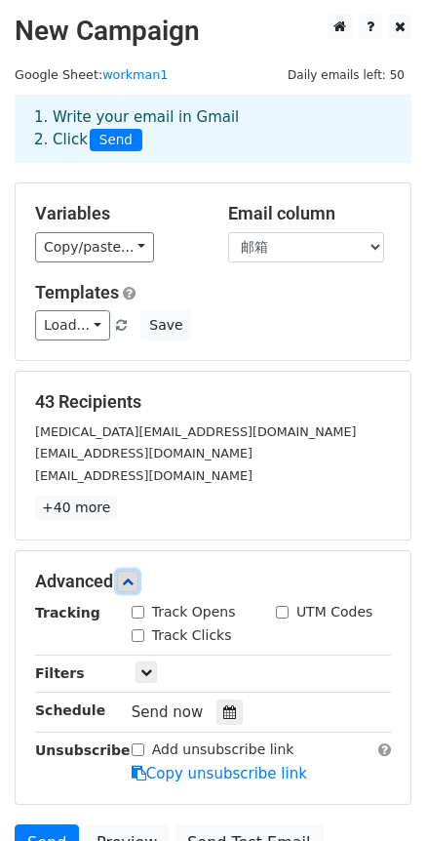 The width and height of the screenshot is (426, 841). I want to click on strong: Schedule, so click(70, 710).